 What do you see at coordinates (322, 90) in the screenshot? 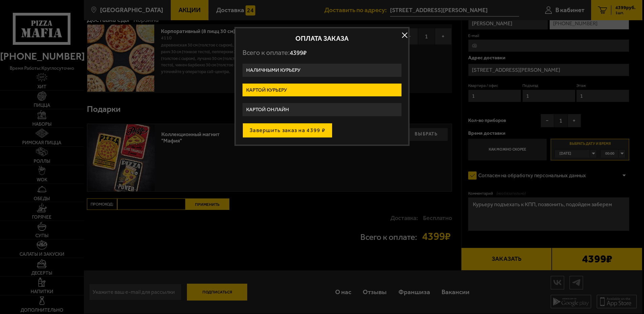
I see `label: Картой курьеру` at bounding box center [322, 90].